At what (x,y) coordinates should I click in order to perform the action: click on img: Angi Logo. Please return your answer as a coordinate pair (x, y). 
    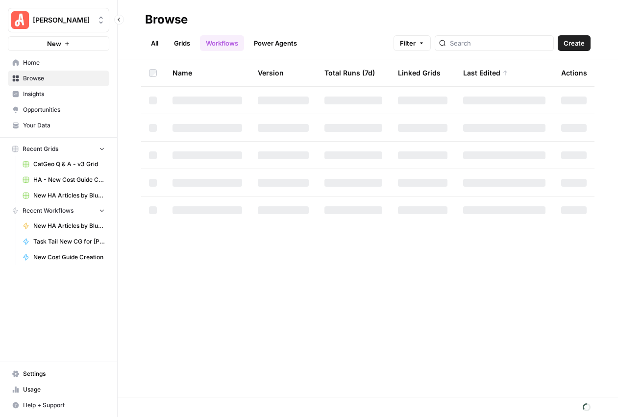
    Looking at the image, I should click on (20, 20).